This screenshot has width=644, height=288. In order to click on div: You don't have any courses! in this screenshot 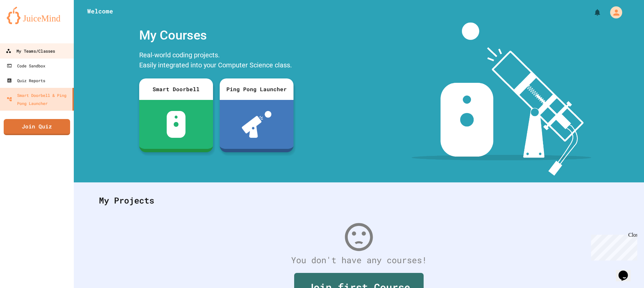, I will do `click(359, 260)`.